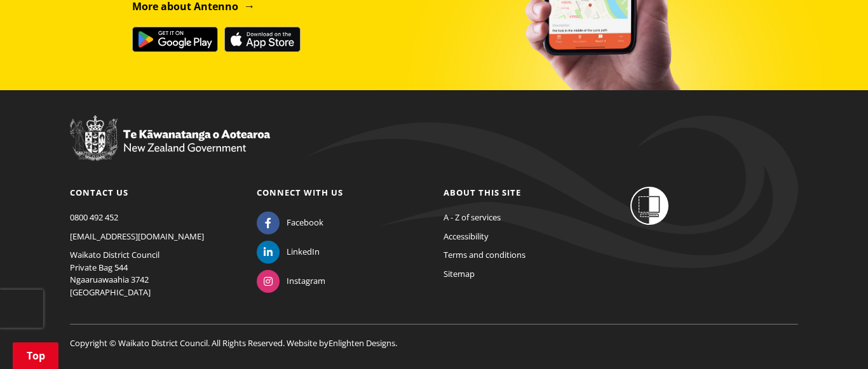 The width and height of the screenshot is (868, 369). What do you see at coordinates (262, 39) in the screenshot?
I see `img: Download on the App Store` at bounding box center [262, 39].